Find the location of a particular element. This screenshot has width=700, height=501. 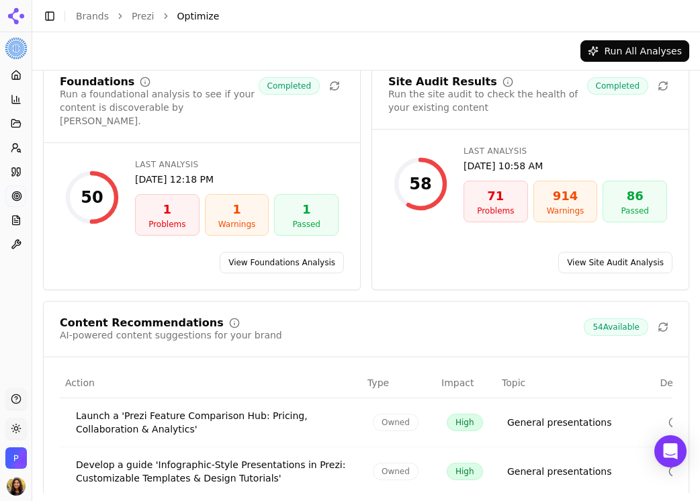

nav: breadcrumb is located at coordinates (369, 16).